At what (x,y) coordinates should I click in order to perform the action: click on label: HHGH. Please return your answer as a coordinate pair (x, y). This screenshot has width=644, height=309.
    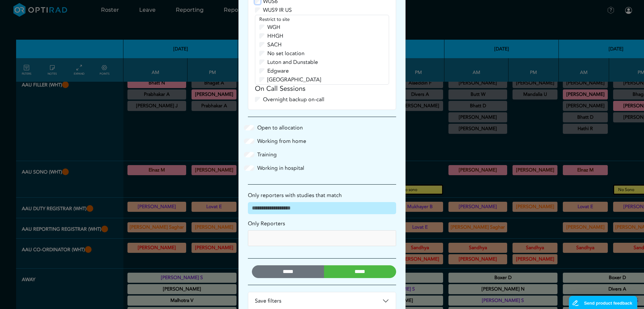
    Looking at the image, I should click on (275, 36).